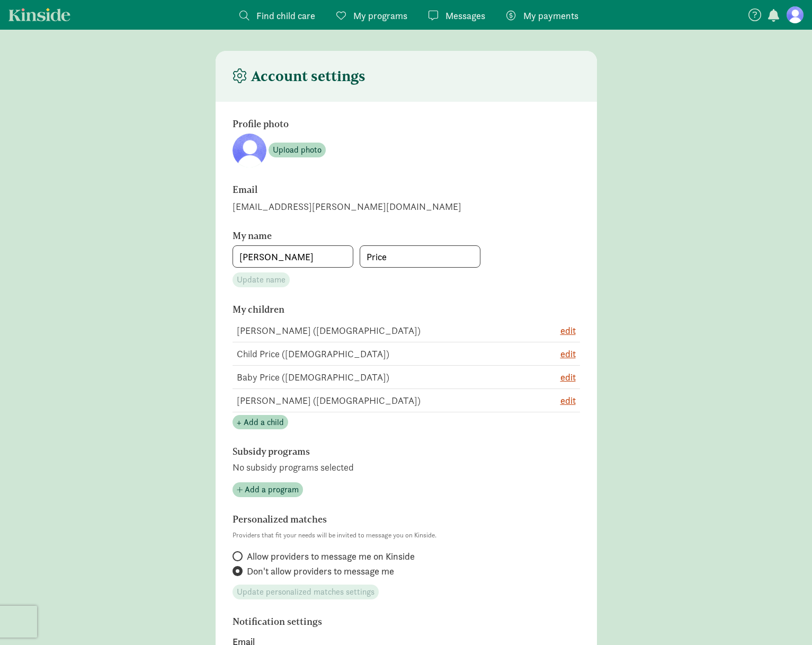 This screenshot has width=812, height=645. What do you see at coordinates (378, 451) in the screenshot?
I see `h6: Subsidy programs` at bounding box center [378, 451].